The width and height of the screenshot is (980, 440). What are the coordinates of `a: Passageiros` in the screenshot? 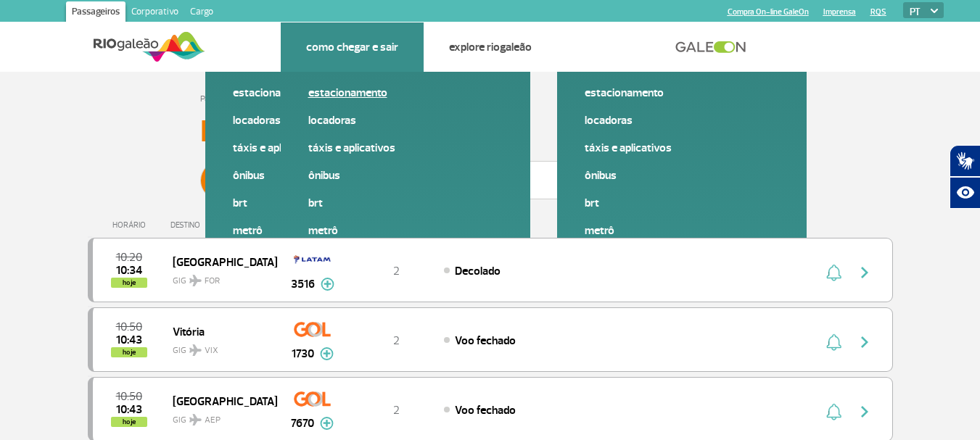 It's located at (96, 13).